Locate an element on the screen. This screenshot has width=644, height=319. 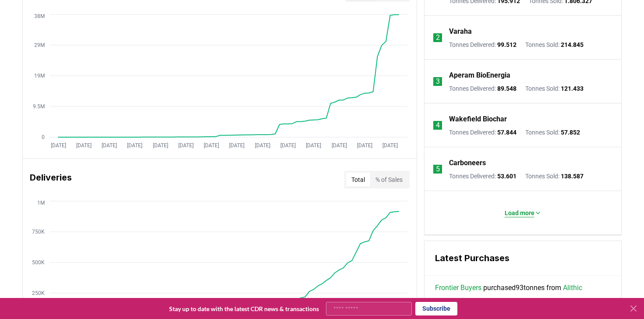
button: Total is located at coordinates (358, 180).